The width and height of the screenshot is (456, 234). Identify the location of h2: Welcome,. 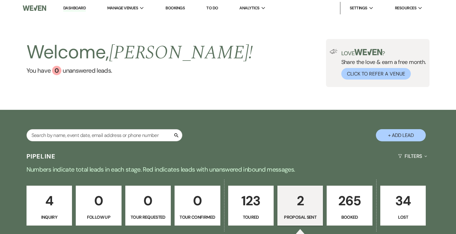
(140, 52).